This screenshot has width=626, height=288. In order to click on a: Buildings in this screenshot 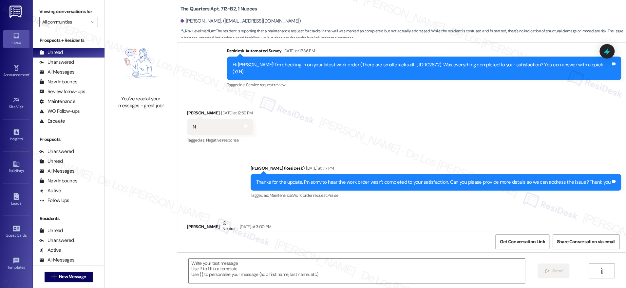, I will do `click(16, 168)`.